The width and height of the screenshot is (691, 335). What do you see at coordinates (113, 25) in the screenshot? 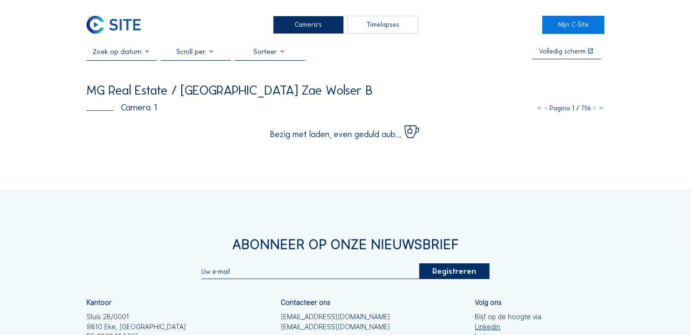
I see `img: C-SITE Logo` at bounding box center [113, 25].